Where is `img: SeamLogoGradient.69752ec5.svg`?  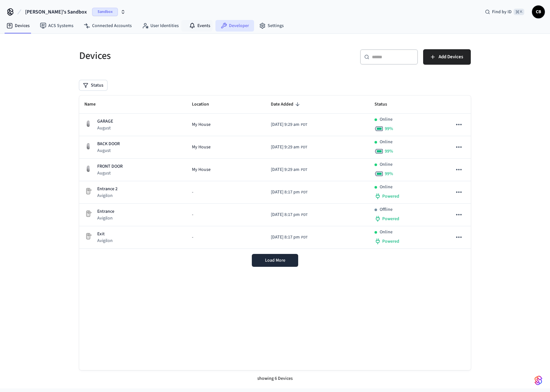
img: SeamLogoGradient.69752ec5.svg is located at coordinates (538, 380).